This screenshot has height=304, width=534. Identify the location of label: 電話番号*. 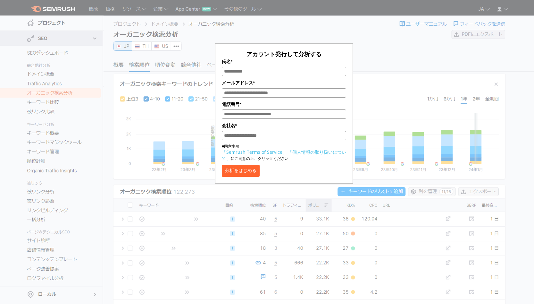
(284, 104).